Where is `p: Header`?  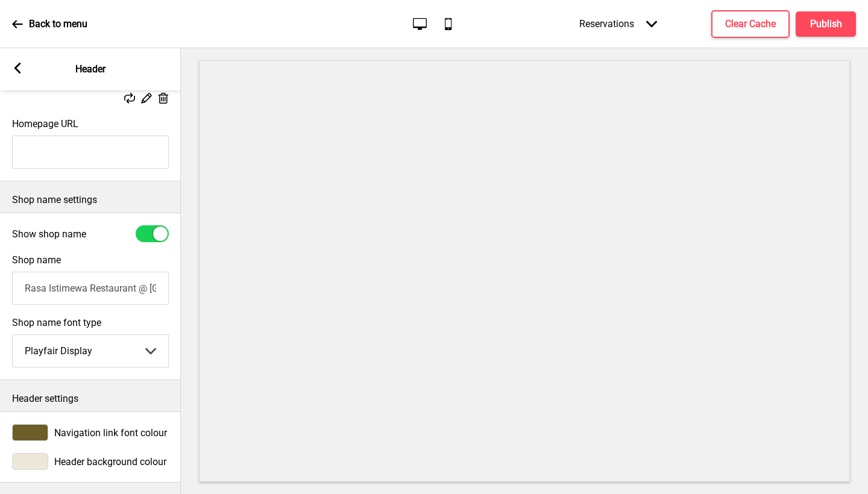
p: Header is located at coordinates (90, 69).